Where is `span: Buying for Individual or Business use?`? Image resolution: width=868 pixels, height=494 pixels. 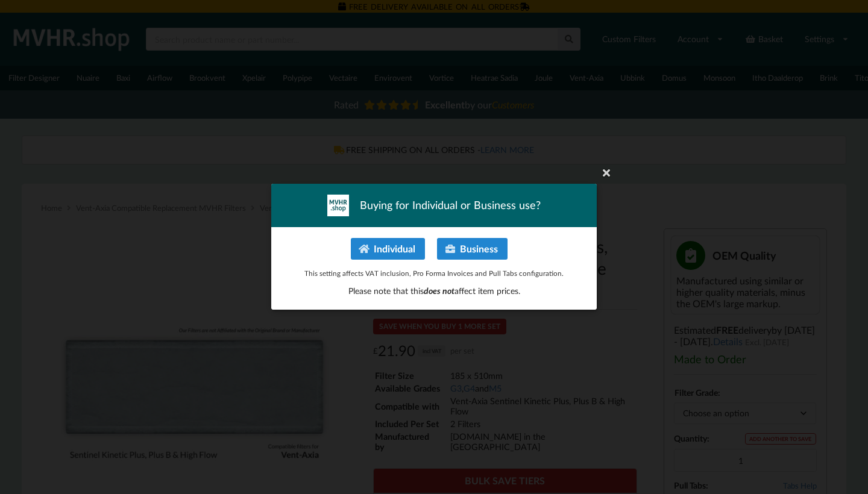
span: Buying for Individual or Business use? is located at coordinates (450, 205).